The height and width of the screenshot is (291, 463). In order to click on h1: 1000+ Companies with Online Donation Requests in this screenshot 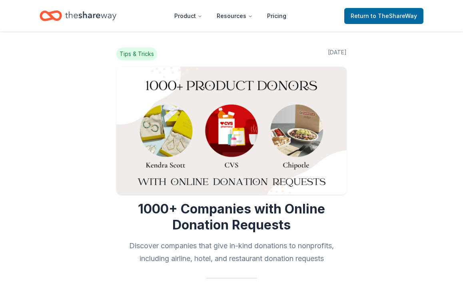, I will do `click(231, 217)`.